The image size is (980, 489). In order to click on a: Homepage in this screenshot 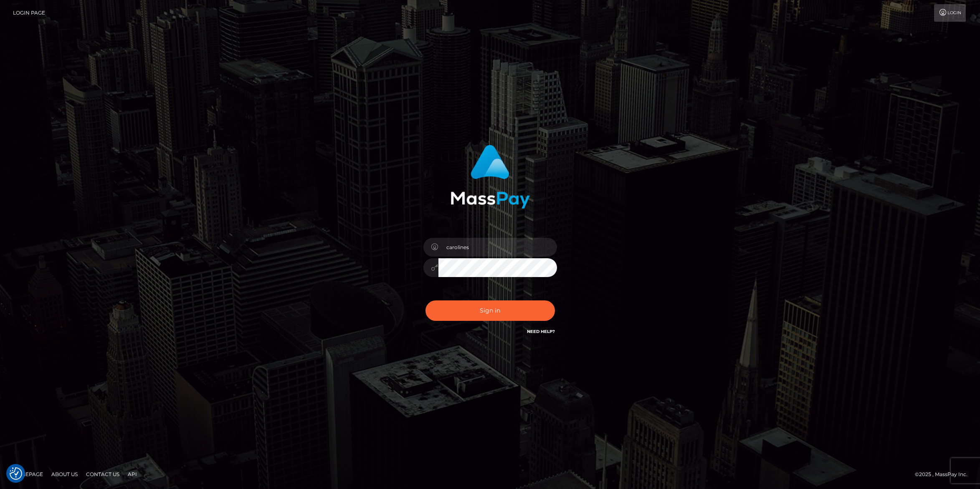, I will do `click(27, 474)`.